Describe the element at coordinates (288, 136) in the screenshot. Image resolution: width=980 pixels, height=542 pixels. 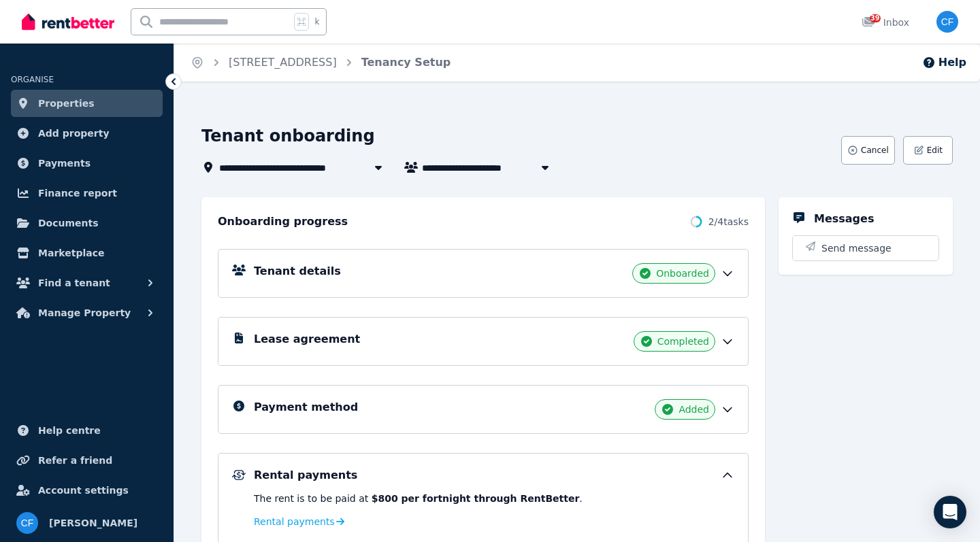
I see `h1: Tenant onboarding` at that location.